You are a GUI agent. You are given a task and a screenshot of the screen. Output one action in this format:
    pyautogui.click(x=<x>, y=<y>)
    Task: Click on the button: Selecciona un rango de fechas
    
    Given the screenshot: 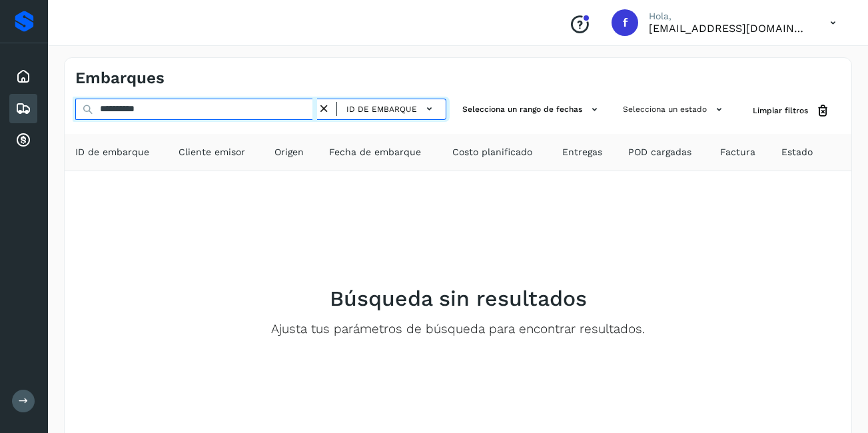 What is the action you would take?
    pyautogui.click(x=532, y=110)
    